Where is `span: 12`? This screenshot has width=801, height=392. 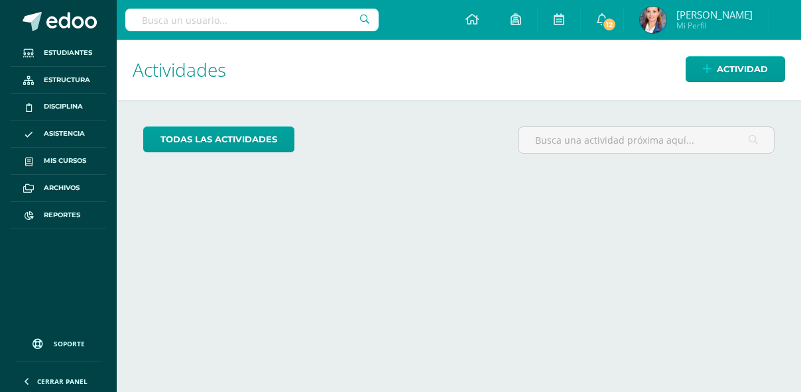 span: 12 is located at coordinates (609, 25).